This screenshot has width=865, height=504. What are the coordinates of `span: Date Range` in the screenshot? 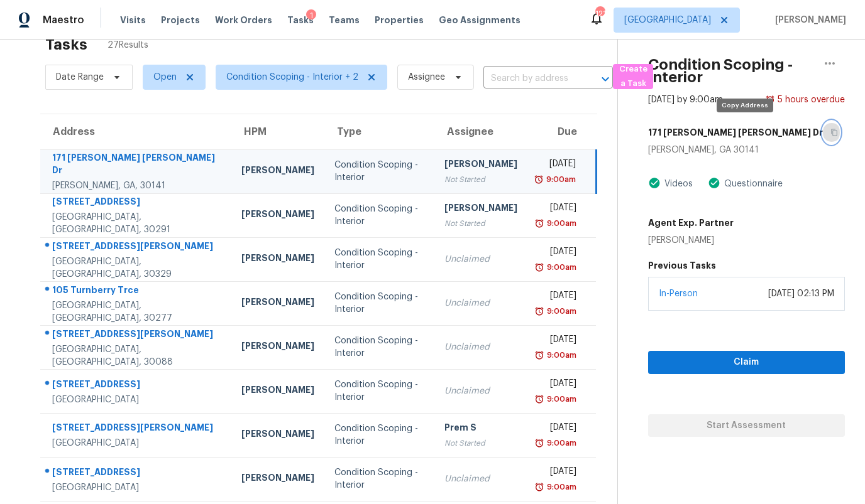 It's located at (80, 77).